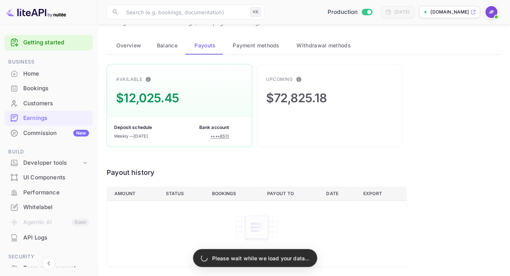  I want to click on div: scrollable auto tabs example, so click(304, 45).